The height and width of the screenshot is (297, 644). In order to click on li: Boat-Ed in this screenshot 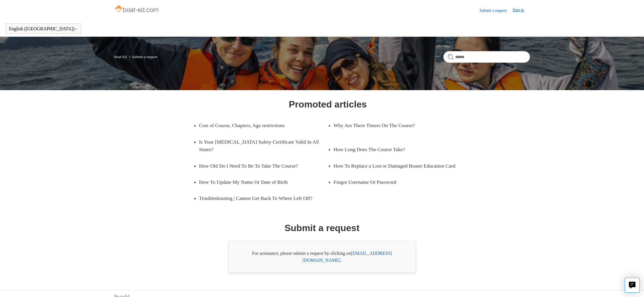, I will do `click(121, 57)`.